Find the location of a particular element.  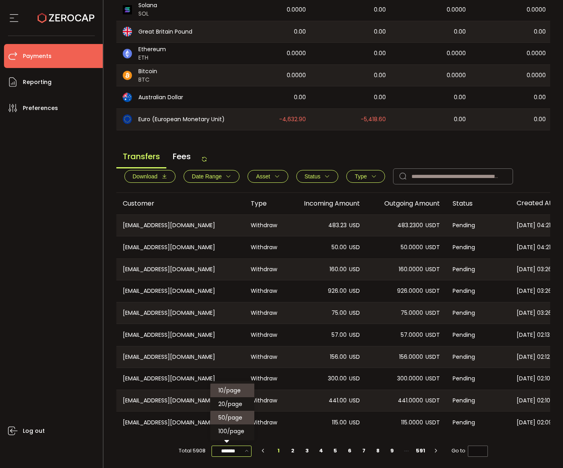

span: Euro (European Monetary Unit) is located at coordinates (181, 119).